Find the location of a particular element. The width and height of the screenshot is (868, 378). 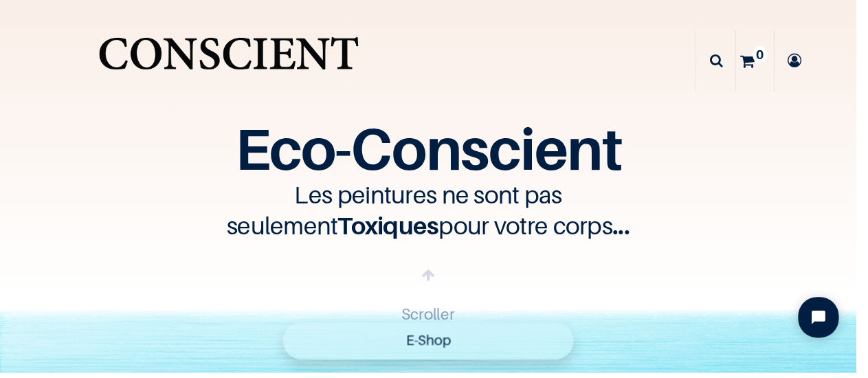

span: Logo of Conscient is located at coordinates (231, 62).